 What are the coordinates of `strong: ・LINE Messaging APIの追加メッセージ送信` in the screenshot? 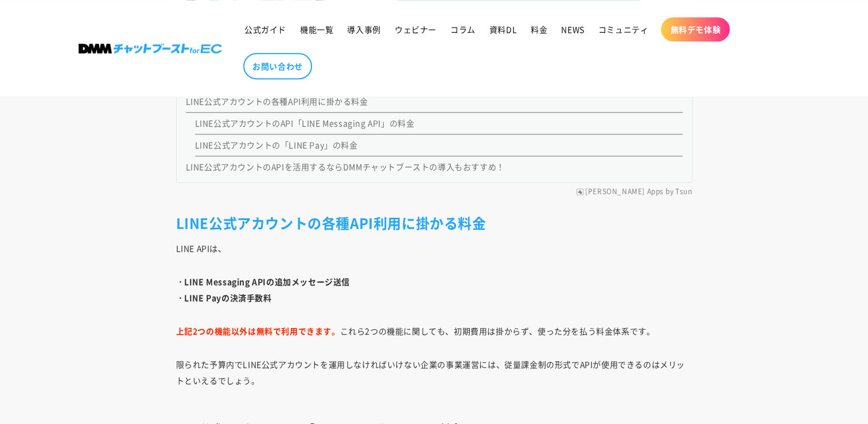 It's located at (263, 282).